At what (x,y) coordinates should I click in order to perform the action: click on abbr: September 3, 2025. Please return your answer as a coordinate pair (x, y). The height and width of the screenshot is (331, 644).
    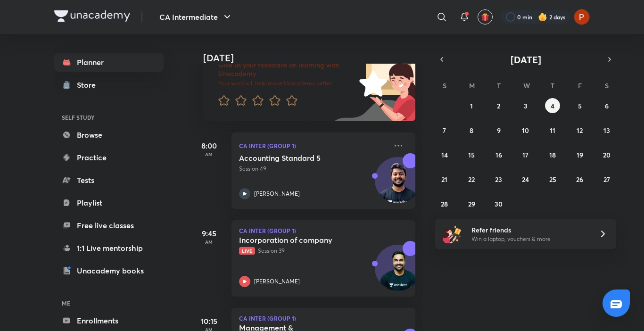
    Looking at the image, I should click on (526, 106).